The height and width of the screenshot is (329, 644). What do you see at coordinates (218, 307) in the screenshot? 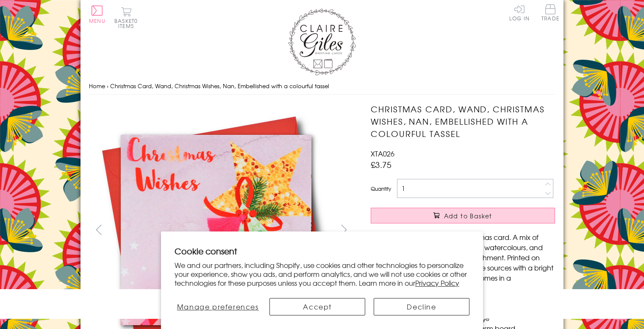
I see `span: Manage preferences` at bounding box center [218, 307].